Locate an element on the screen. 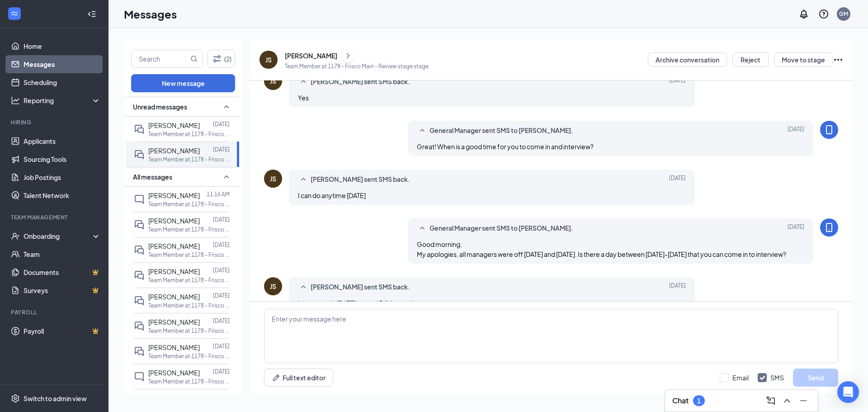 This screenshot has width=868, height=412. div: GM is located at coordinates (844, 14).